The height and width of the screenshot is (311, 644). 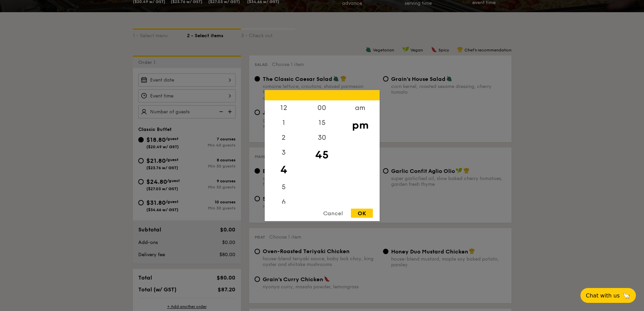 What do you see at coordinates (603, 295) in the screenshot?
I see `span: Chat with us` at bounding box center [603, 295].